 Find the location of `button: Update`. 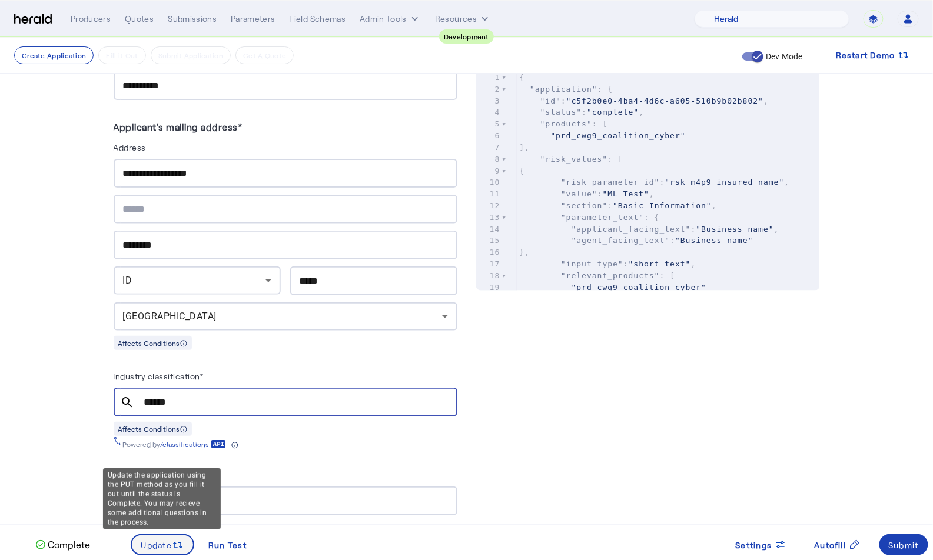

button: Update is located at coordinates (162, 545).